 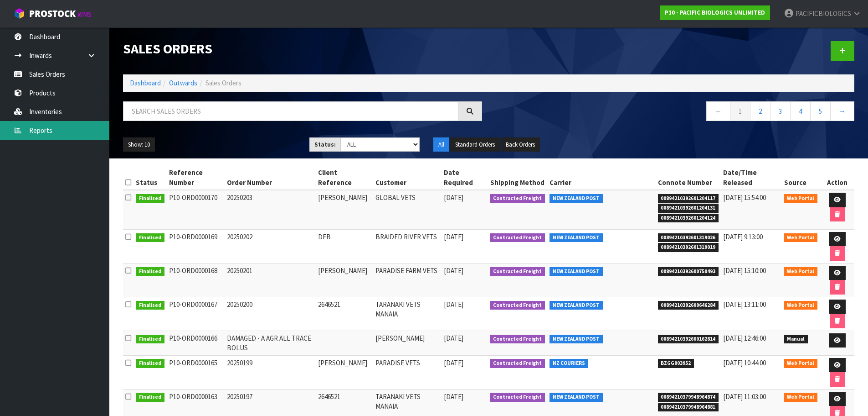 What do you see at coordinates (196, 246) in the screenshot?
I see `td: P10-ORD0000169` at bounding box center [196, 246].